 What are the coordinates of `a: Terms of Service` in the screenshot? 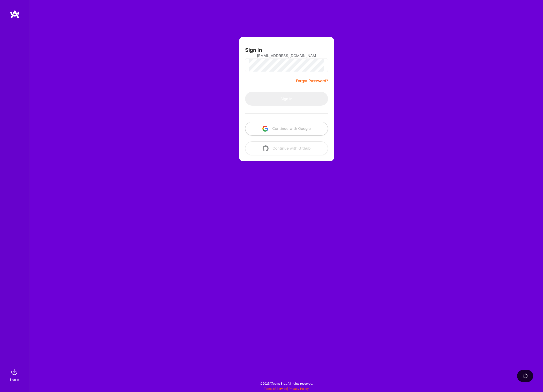 It's located at (275, 389).